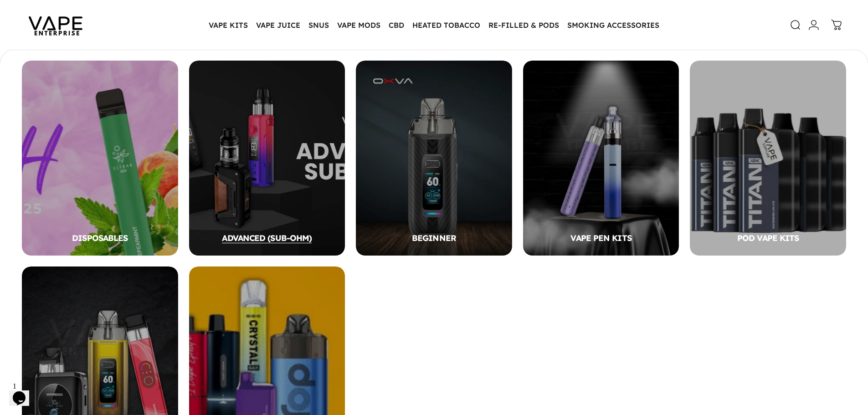  What do you see at coordinates (601, 158) in the screenshot?
I see `a: VAPE PEN KITS` at bounding box center [601, 158].